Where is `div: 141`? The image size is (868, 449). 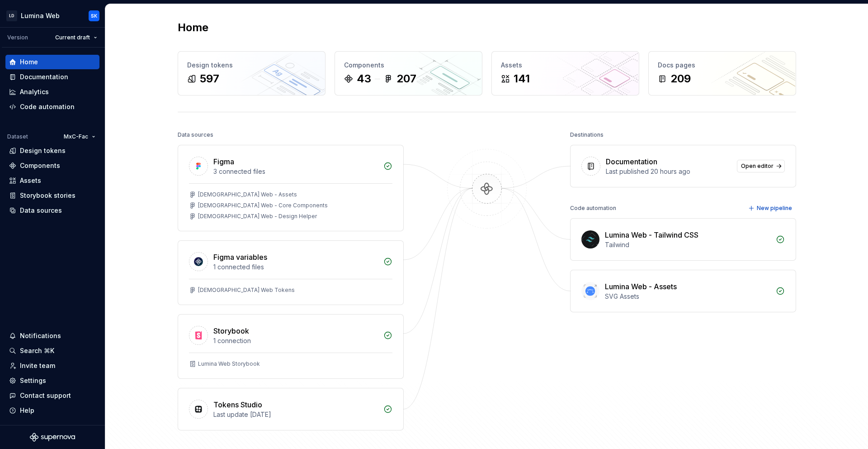 div: 141 is located at coordinates (521, 78).